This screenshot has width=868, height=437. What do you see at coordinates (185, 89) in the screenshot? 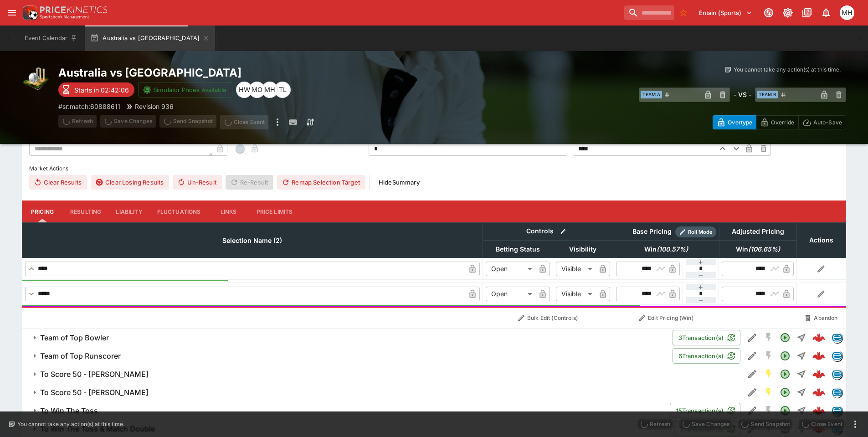
I see `button: Simulator Prices Available` at bounding box center [185, 89].